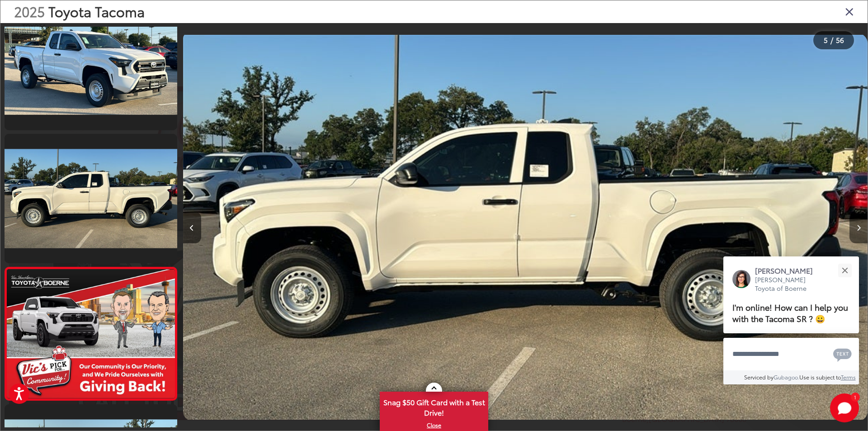 This screenshot has height=431, width=868. I want to click on span: 56, so click(840, 40).